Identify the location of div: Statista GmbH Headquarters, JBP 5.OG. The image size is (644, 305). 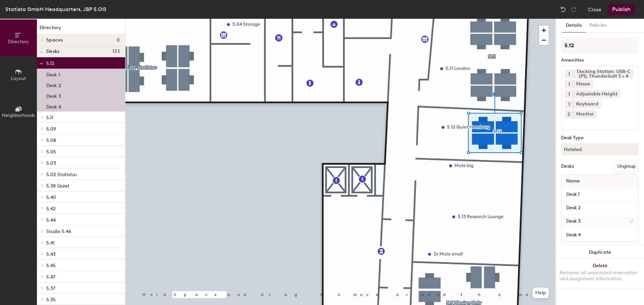
(56, 9).